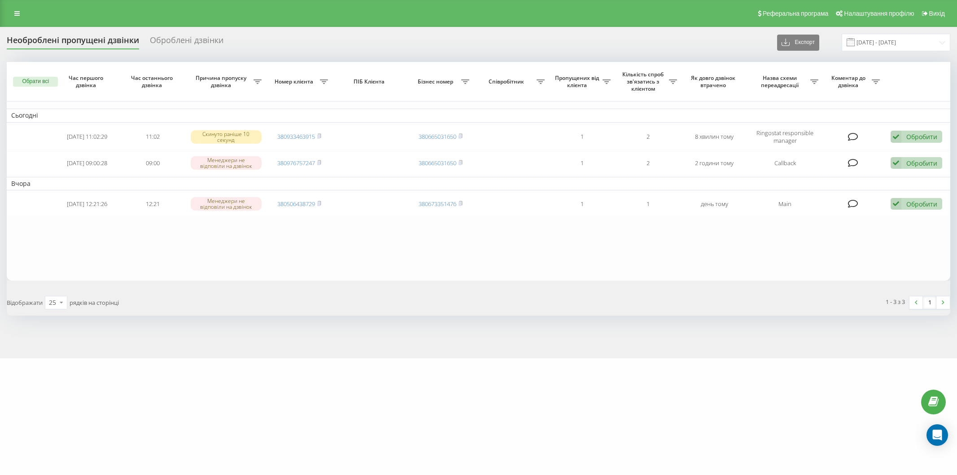 The width and height of the screenshot is (957, 475). What do you see at coordinates (25, 302) in the screenshot?
I see `span: Відображати` at bounding box center [25, 302].